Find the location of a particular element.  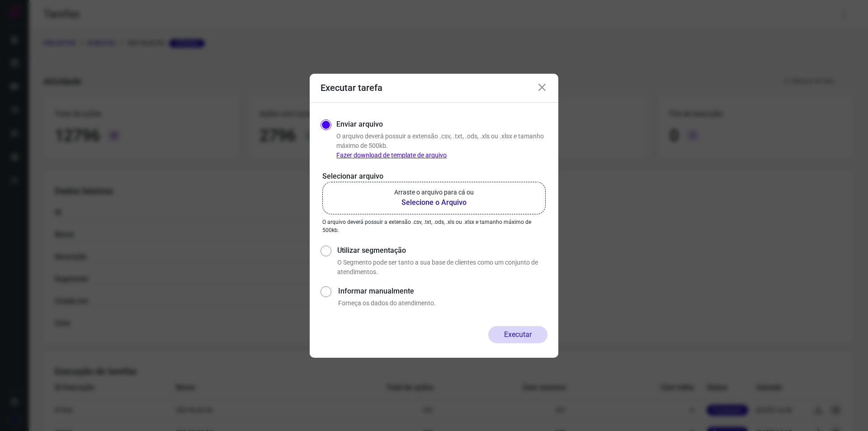

p: Forneça os dados do atendimento. is located at coordinates (442, 303).